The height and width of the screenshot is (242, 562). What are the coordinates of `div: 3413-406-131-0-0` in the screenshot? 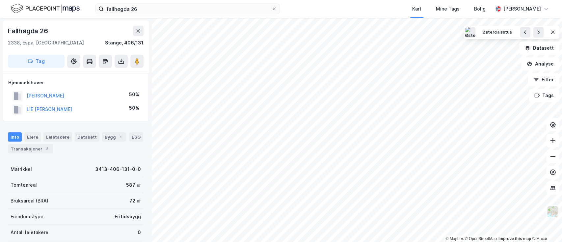 It's located at (118, 169).